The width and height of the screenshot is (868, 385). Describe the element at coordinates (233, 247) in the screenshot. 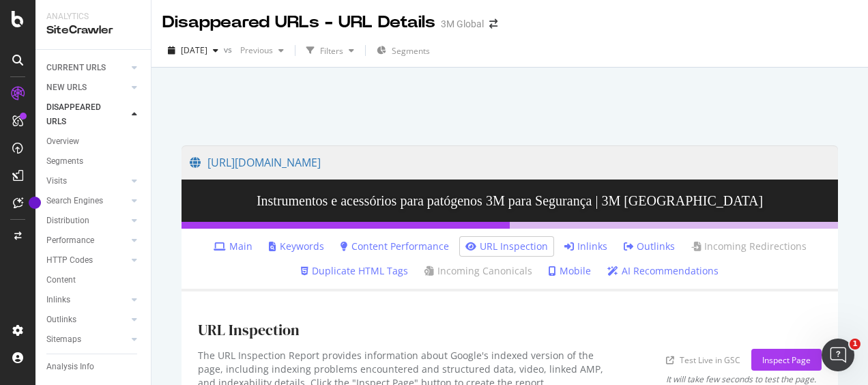

I see `a: Main` at that location.